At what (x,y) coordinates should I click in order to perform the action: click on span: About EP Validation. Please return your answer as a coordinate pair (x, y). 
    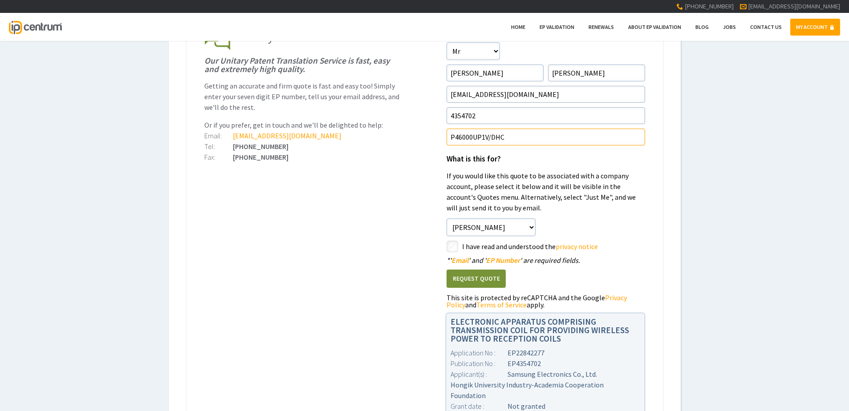
    Looking at the image, I should click on (655, 27).